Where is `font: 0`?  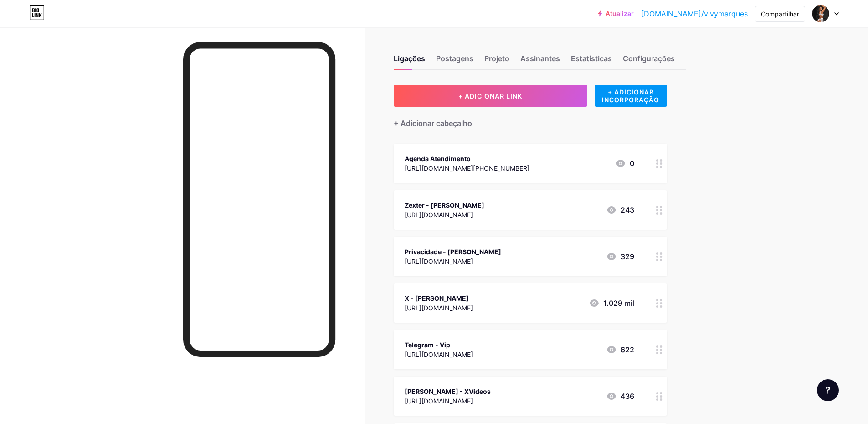 font: 0 is located at coordinates (632, 164).